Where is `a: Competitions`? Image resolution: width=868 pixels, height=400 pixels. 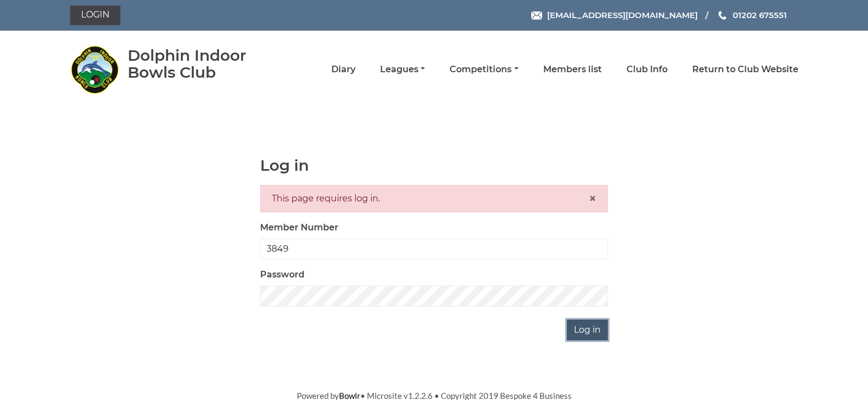
a: Competitions is located at coordinates (483, 69).